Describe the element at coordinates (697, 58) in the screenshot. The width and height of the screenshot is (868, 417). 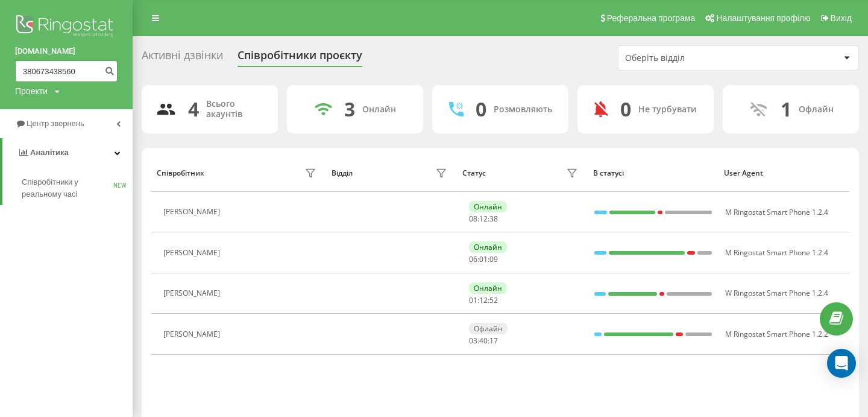
I see `div: Оберіть відділ` at that location.